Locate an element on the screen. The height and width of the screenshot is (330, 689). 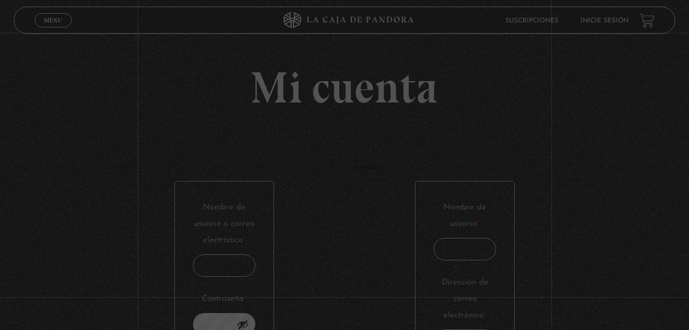
h2: Acceder is located at coordinates (224, 167).